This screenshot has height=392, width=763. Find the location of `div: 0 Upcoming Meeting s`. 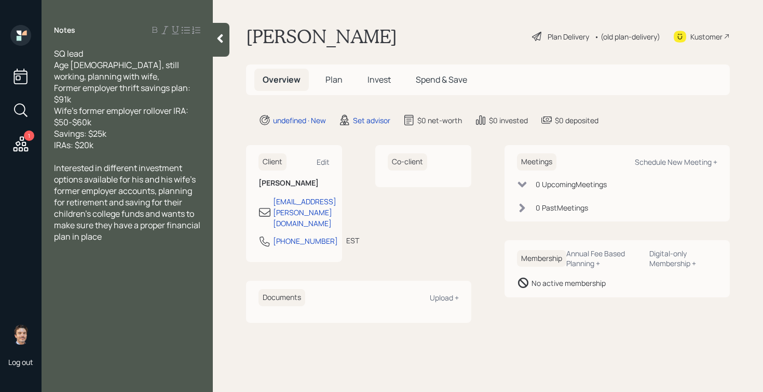

div: 0 Upcoming Meeting s is located at coordinates (571, 184).